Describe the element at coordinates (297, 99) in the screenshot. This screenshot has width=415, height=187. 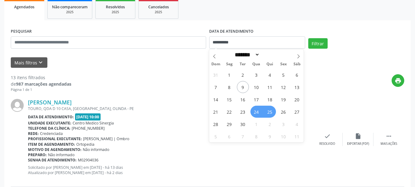
I see `span: Setembro 20, 2025` at that location.